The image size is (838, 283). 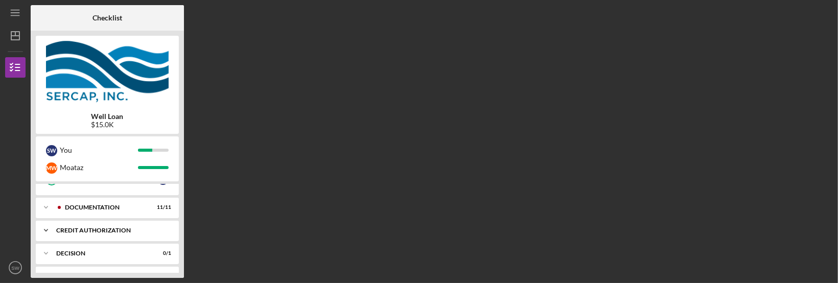 What do you see at coordinates (107, 125) in the screenshot?
I see `div: $15.0K` at bounding box center [107, 125].